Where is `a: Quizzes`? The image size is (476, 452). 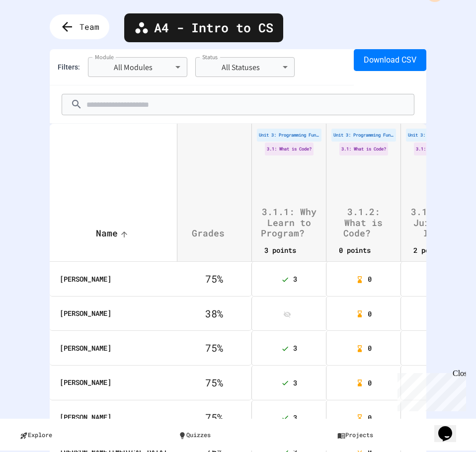
a: Quizzes is located at coordinates (240, 435).